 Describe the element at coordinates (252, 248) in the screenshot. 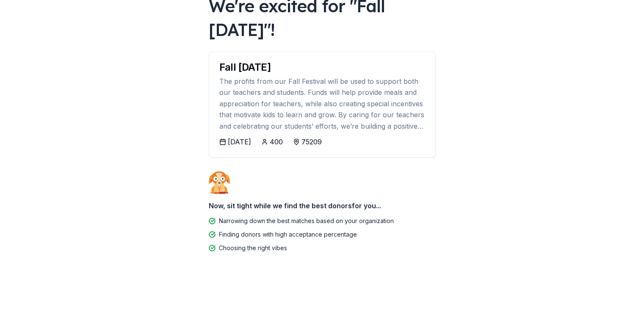

I see `div: Choosing the right vibes` at that location.